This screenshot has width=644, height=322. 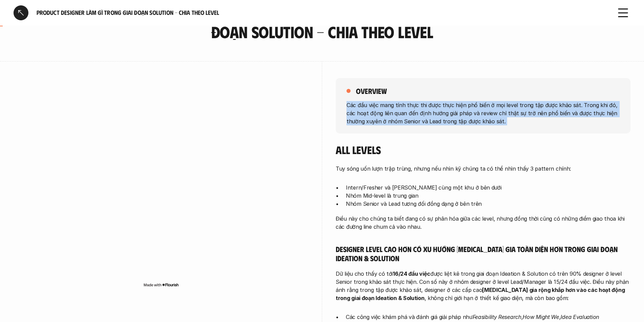 What do you see at coordinates (483, 168) in the screenshot?
I see `p: Tuy sóng uốn lượn trập trùng, nhưng nếu nhìn kỹ chúng ta có thể nhìn thấy 3 pattern chính:` at bounding box center [483, 168].